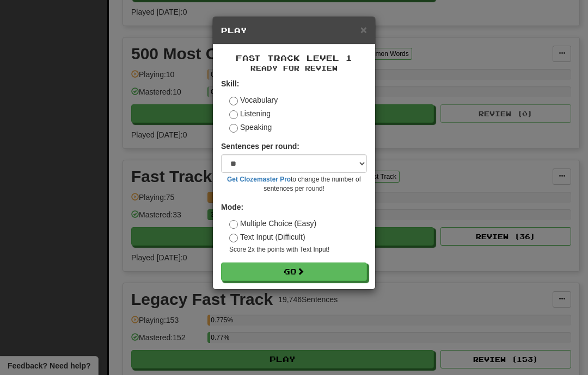 The width and height of the screenshot is (588, 375). What do you see at coordinates (233, 114) in the screenshot?
I see `input: Listening` at bounding box center [233, 114].